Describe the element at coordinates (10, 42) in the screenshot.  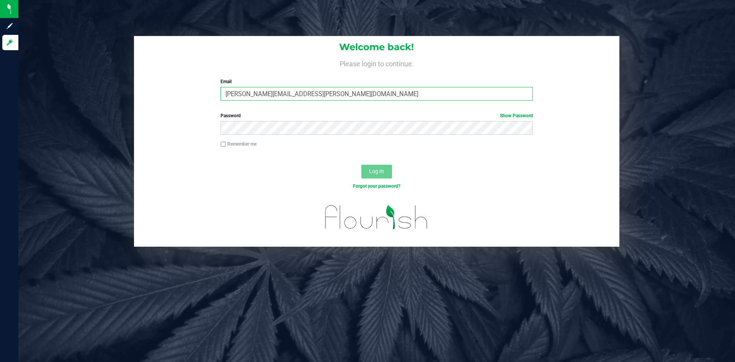
I see `inline-svg: Log in` at that location.